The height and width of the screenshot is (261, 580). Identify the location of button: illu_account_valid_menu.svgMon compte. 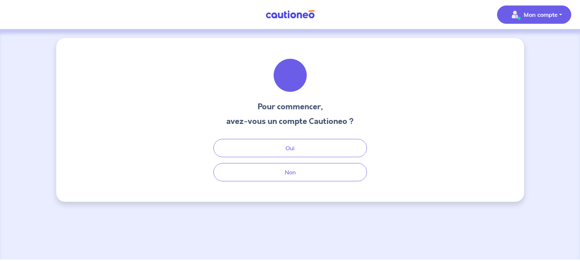
(534, 15).